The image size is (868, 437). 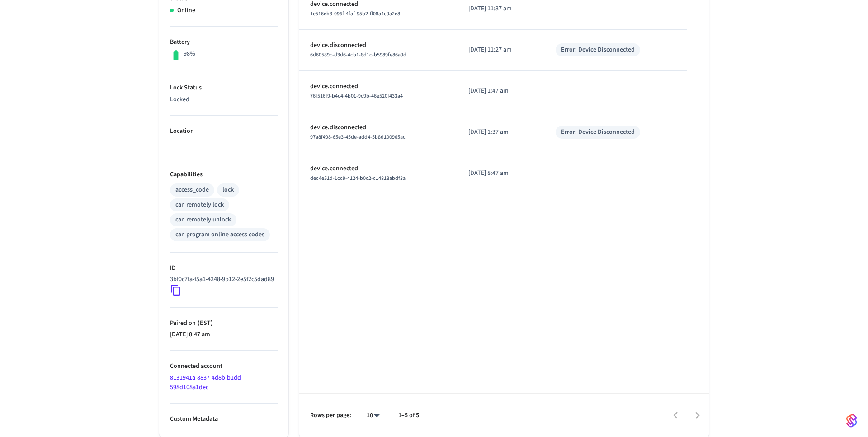 I want to click on span: 97a8f498-65e3-45de-add4-5b8d100965ac, so click(x=358, y=137).